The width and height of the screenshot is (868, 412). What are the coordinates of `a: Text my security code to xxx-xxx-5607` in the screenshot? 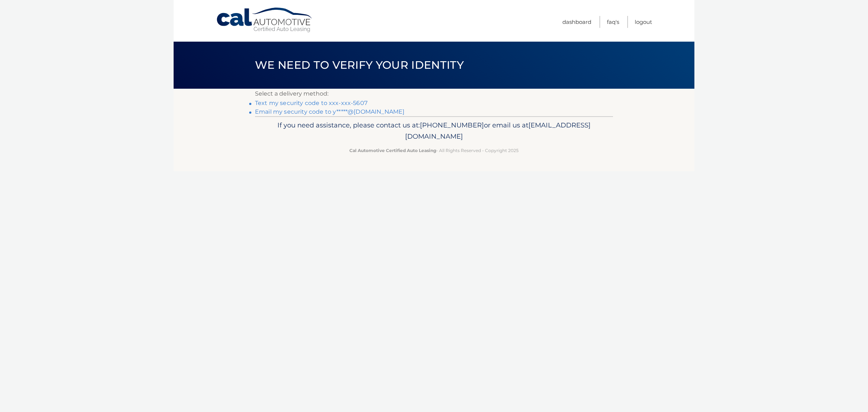 It's located at (311, 103).